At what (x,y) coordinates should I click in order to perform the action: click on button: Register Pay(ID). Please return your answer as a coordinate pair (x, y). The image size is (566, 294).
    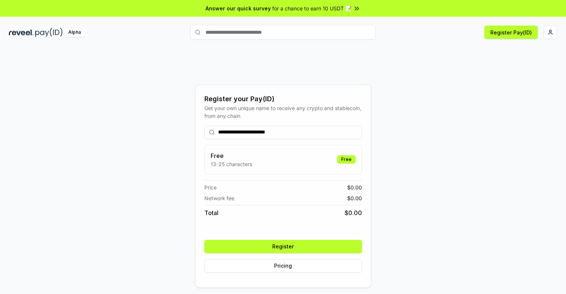
    Looking at the image, I should click on (511, 32).